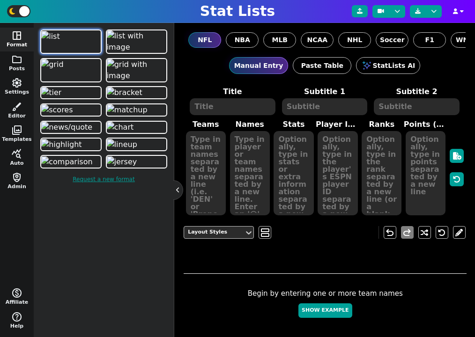 The width and height of the screenshot is (475, 337). What do you see at coordinates (125, 93) in the screenshot?
I see `img: bracket` at bounding box center [125, 93].